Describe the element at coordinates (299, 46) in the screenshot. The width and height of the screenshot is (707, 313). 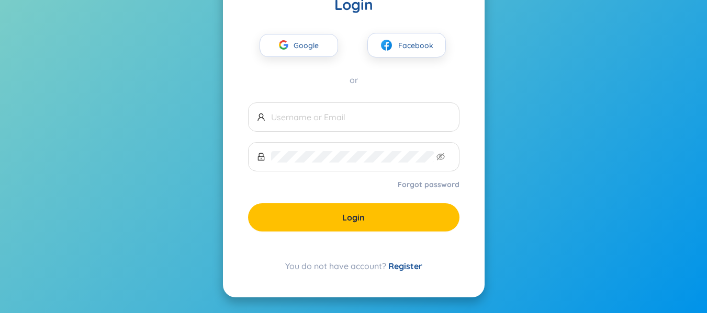
I see `button: Google` at that location.